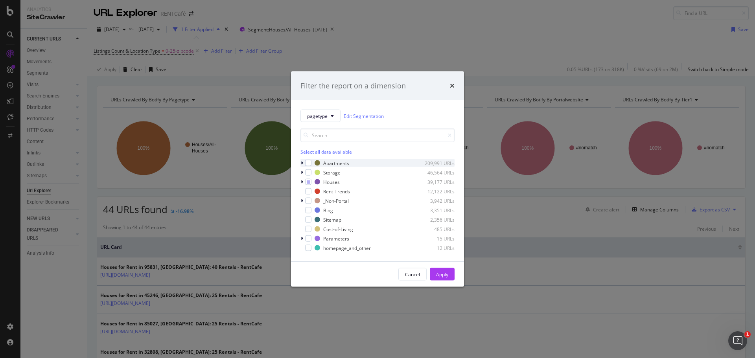  Describe the element at coordinates (377, 135) in the screenshot. I see `input: Search` at that location.